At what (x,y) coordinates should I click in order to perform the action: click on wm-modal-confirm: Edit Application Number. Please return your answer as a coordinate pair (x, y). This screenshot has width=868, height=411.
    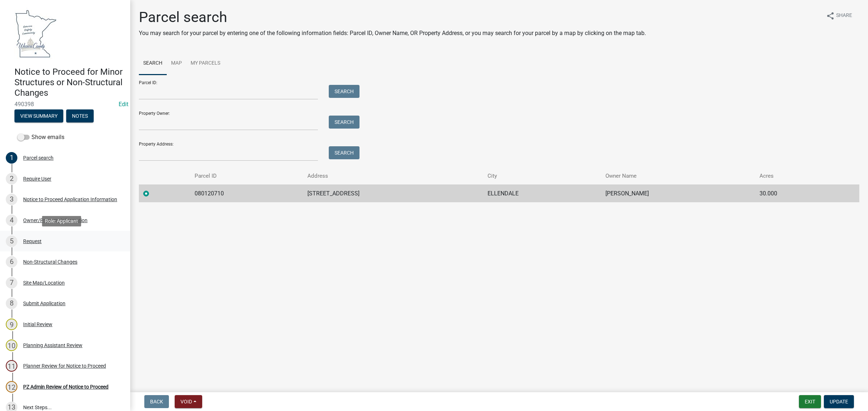
    Looking at the image, I should click on (123, 104).